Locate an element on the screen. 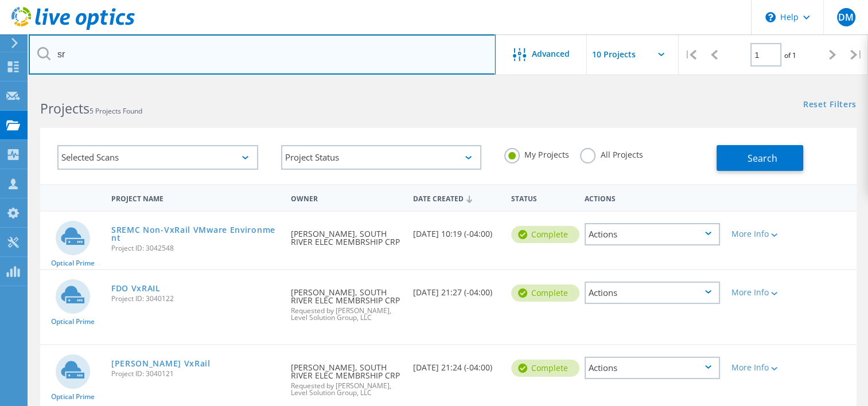 Image resolution: width=868 pixels, height=406 pixels. button: Search is located at coordinates (760, 158).